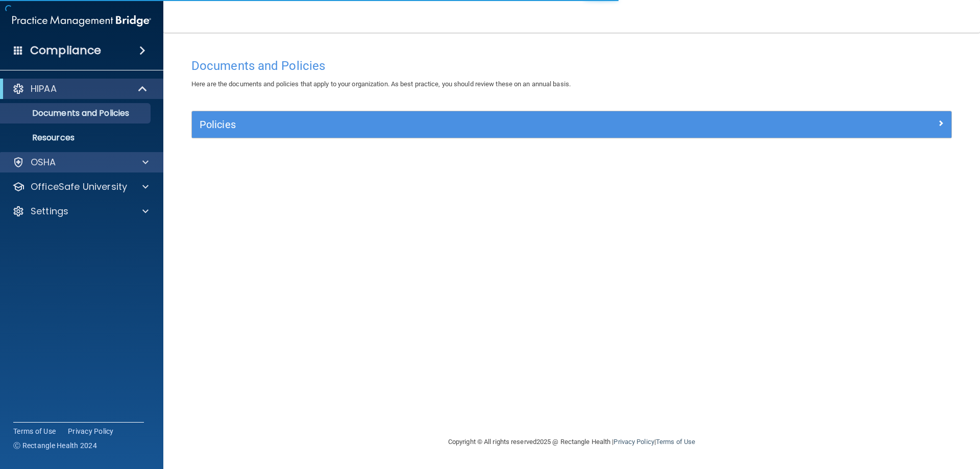 This screenshot has height=469, width=980. What do you see at coordinates (80, 89) in the screenshot?
I see `a: HIPAA` at bounding box center [80, 89].